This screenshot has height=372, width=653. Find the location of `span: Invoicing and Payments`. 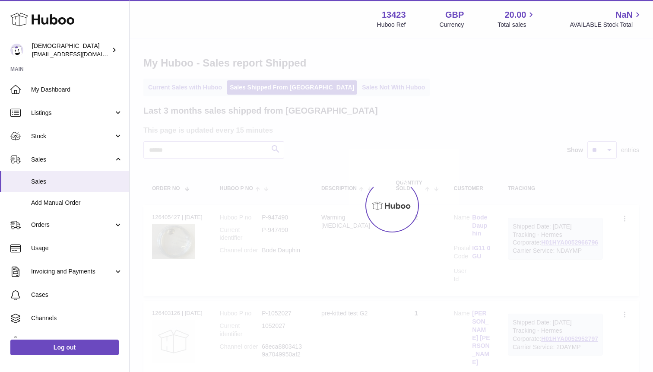

span: Invoicing and Payments is located at coordinates (72, 271).